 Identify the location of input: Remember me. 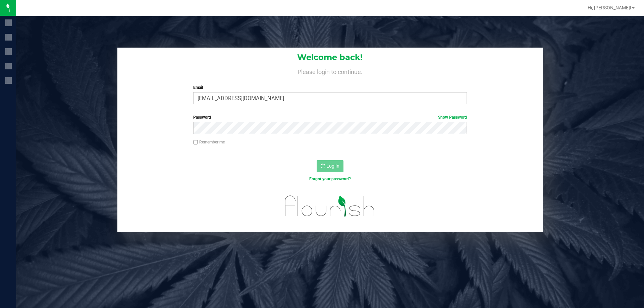
(195, 143).